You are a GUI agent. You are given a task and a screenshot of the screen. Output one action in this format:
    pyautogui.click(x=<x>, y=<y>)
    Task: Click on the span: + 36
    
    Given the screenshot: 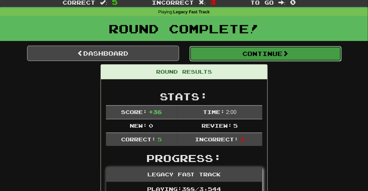 What is the action you would take?
    pyautogui.click(x=155, y=112)
    